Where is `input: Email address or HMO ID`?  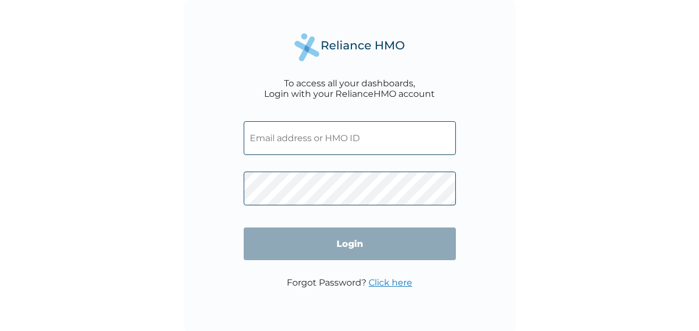 input: Email address or HMO ID is located at coordinates (350, 138).